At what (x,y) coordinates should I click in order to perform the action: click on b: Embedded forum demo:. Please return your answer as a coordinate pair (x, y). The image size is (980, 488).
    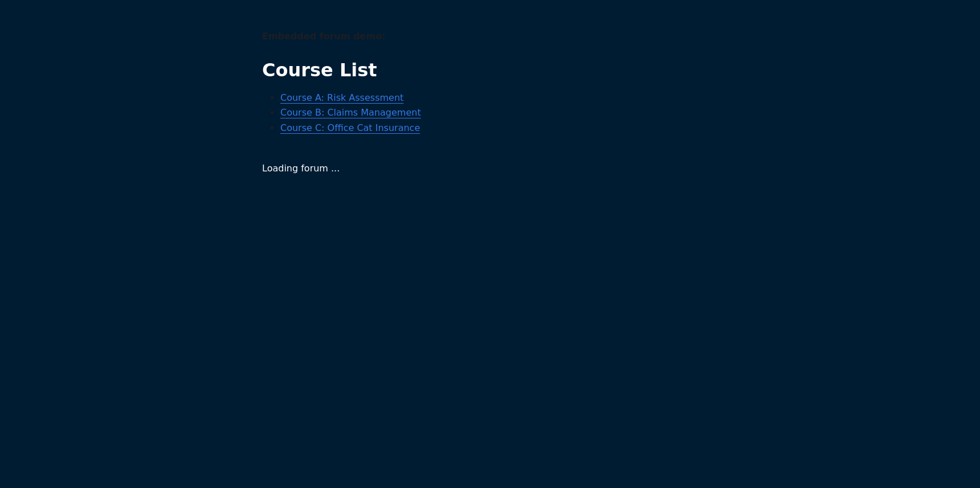
    Looking at the image, I should click on (324, 36).